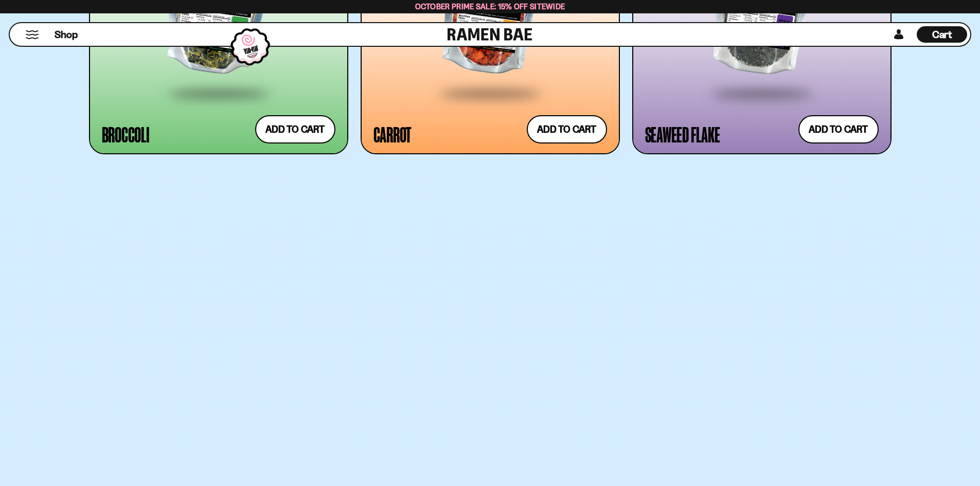  I want to click on button: Mobile Menu Trigger, so click(32, 35).